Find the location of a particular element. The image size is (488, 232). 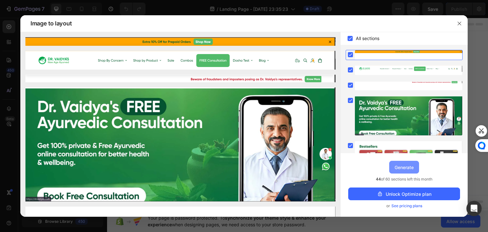

button: Add elements is located at coordinates (214, 117).